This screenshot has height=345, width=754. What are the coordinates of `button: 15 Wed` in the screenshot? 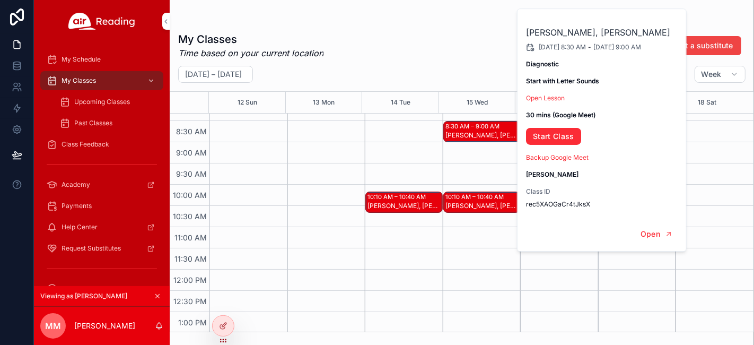 It's located at (477, 102).